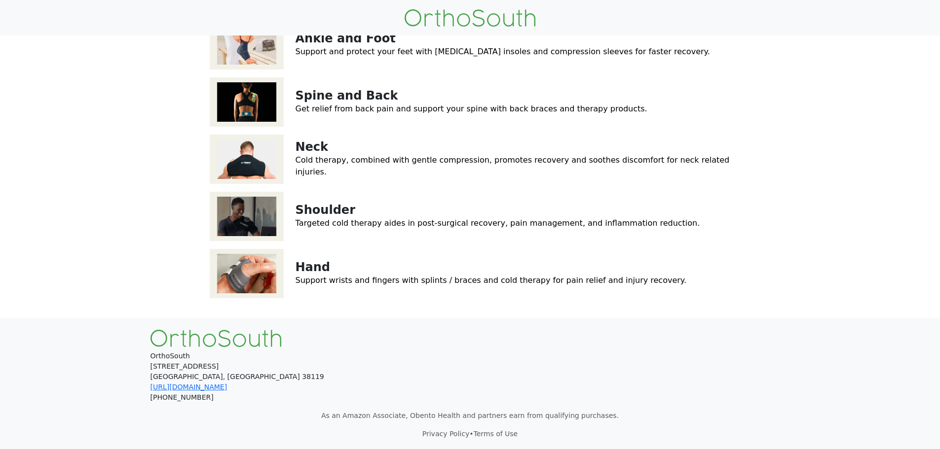  Describe the element at coordinates (312, 147) in the screenshot. I see `a: Neck` at that location.